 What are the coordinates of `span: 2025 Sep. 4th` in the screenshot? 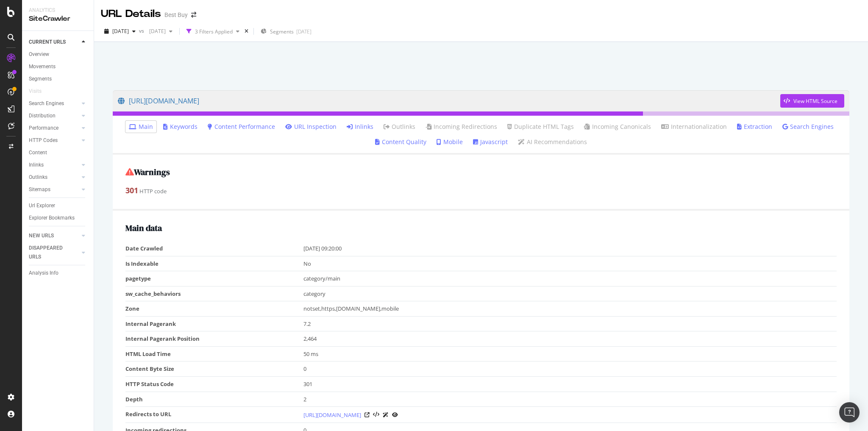 It's located at (156, 31).